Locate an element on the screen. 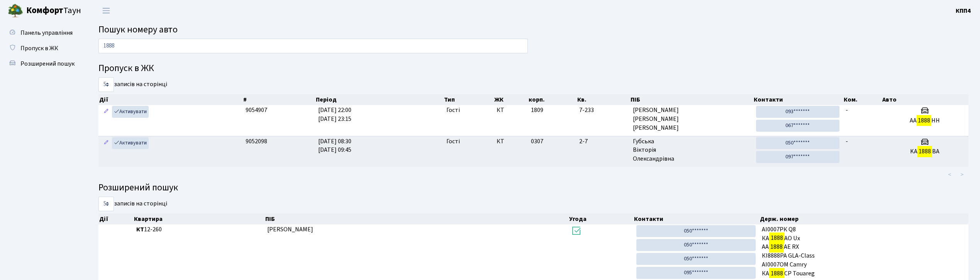 The height and width of the screenshot is (280, 980). span: Губська Вікторія Олександрівна is located at coordinates (691, 150).